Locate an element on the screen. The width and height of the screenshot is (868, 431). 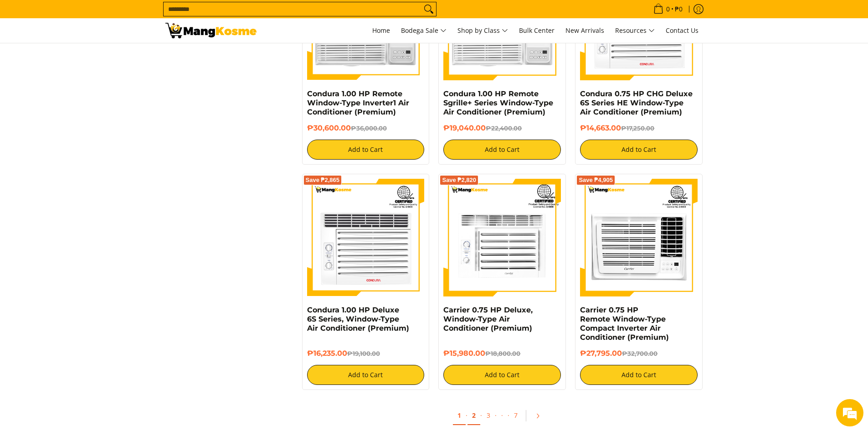
del: ₱18,800.00 is located at coordinates (503, 354).